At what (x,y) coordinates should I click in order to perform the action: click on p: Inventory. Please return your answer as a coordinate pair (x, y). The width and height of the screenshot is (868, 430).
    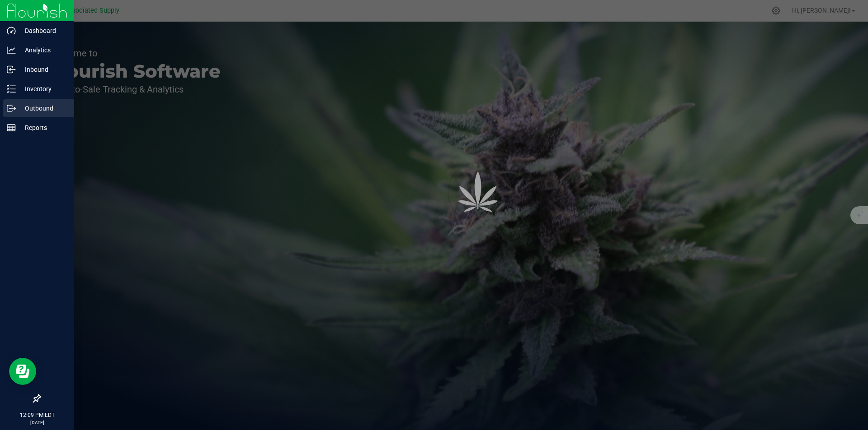
    Looking at the image, I should click on (43, 89).